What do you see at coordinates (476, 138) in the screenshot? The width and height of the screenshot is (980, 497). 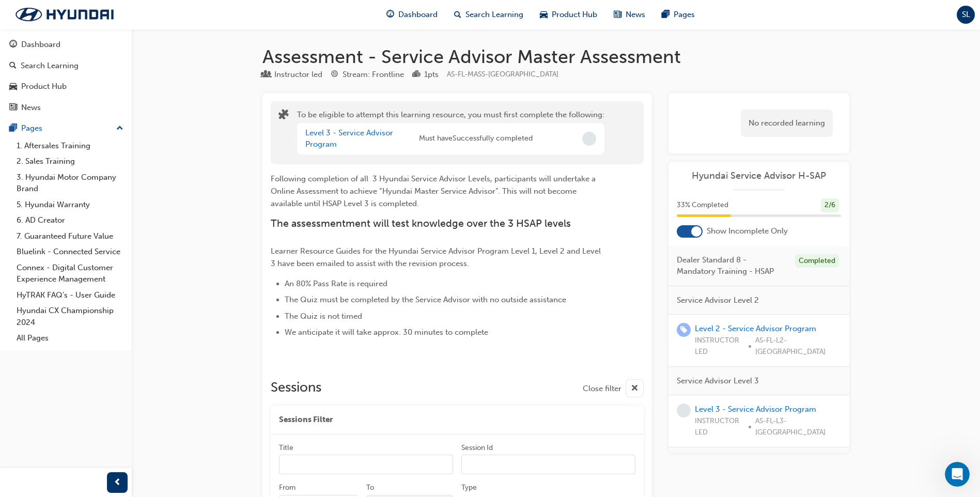 I see `span: Must have Successfully completed` at bounding box center [476, 138].